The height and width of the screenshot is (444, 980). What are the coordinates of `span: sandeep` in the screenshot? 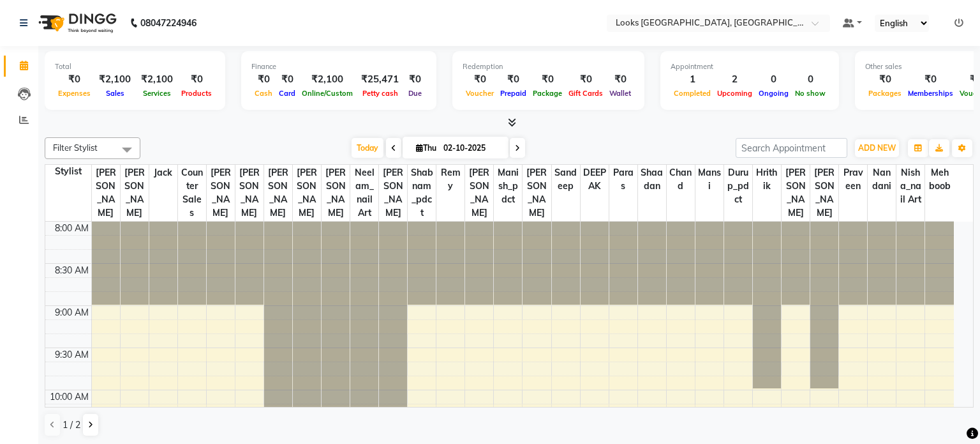 It's located at (566, 179).